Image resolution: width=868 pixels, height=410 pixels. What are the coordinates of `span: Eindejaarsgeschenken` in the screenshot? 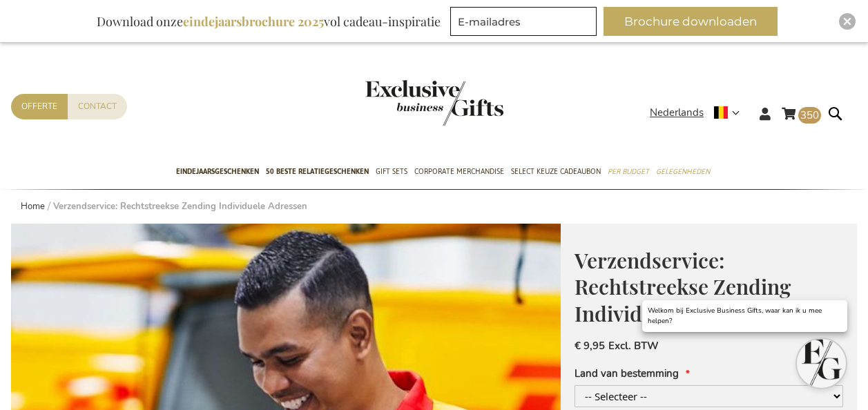 It's located at (217, 172).